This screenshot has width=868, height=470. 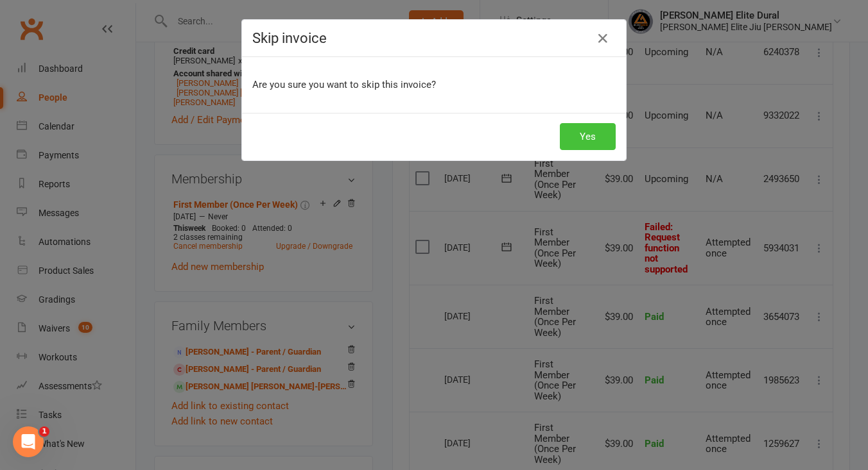 I want to click on button: Close, so click(x=603, y=38).